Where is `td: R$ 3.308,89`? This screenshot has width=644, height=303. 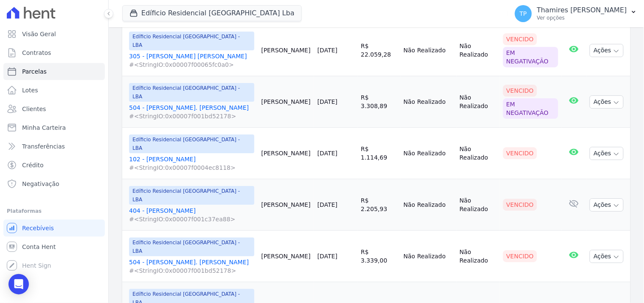
td: R$ 3.308,89 is located at coordinates (378, 102).